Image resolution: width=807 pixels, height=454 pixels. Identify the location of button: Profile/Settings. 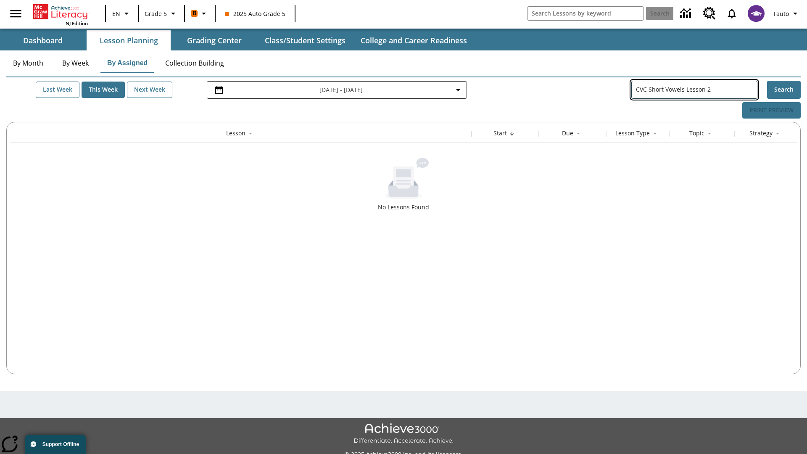
(787, 13).